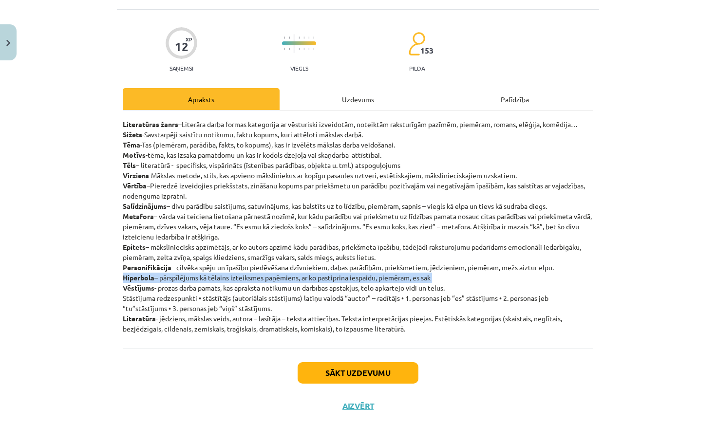  What do you see at coordinates (188, 39) in the screenshot?
I see `span: XP` at bounding box center [188, 39].